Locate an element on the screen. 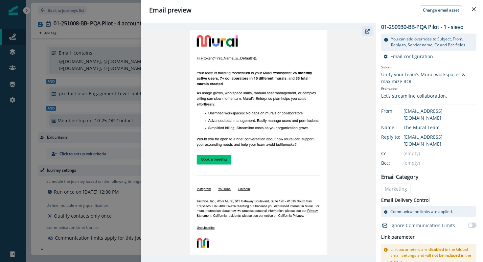 The height and width of the screenshot is (262, 483). button: Change email asset is located at coordinates (441, 10).